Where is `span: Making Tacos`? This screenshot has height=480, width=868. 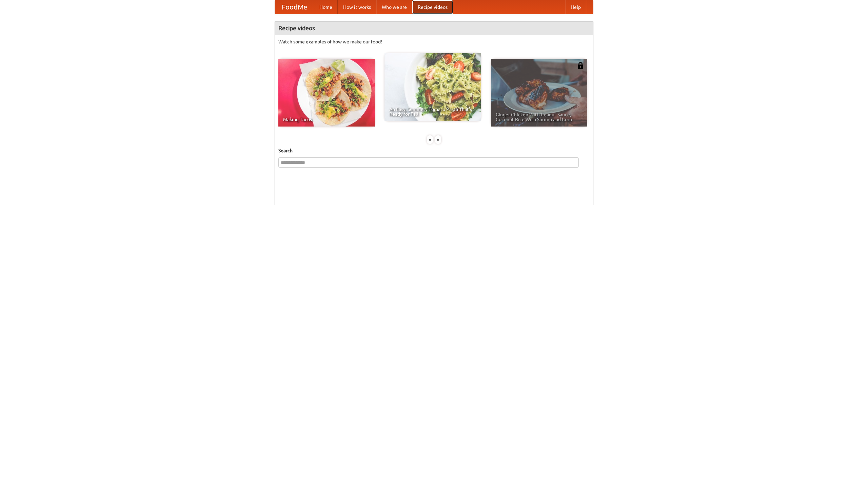
span: Making Tacos is located at coordinates (326, 120).